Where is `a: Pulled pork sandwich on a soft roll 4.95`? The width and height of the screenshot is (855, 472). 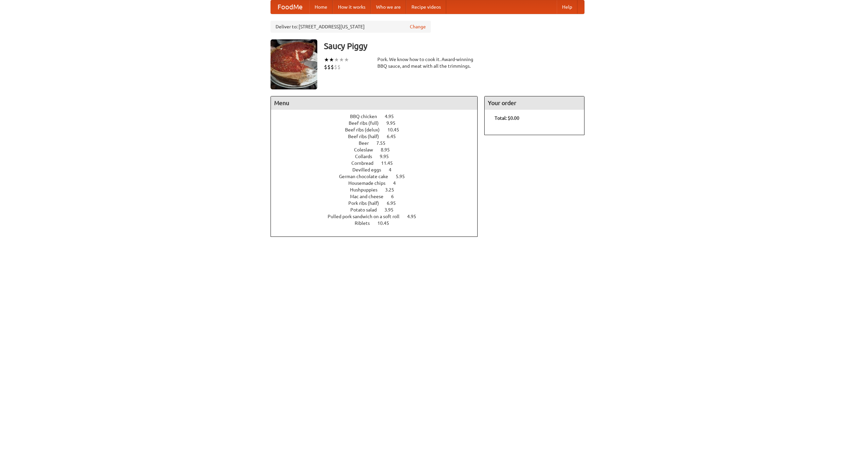 a: Pulled pork sandwich on a soft roll 4.95 is located at coordinates (378, 217).